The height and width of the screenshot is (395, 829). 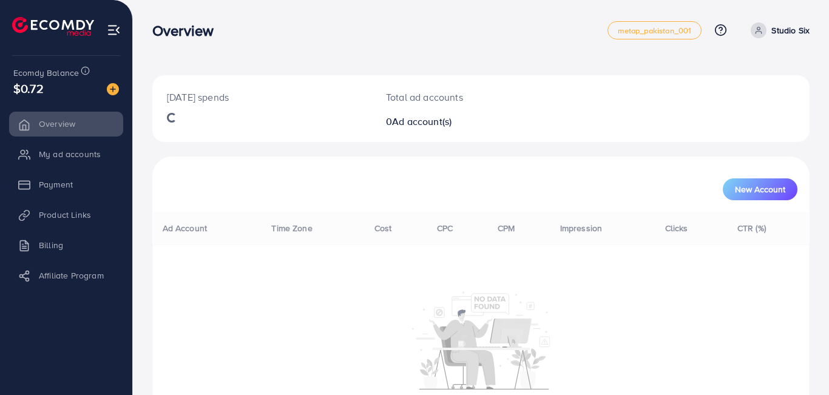 I want to click on p: Total ad accounts, so click(x=454, y=97).